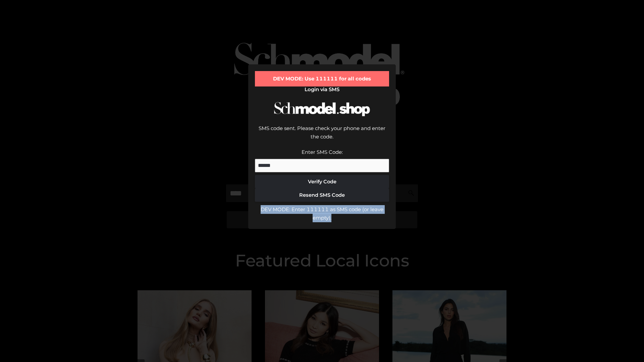  What do you see at coordinates (322, 182) in the screenshot?
I see `button: Verify Code` at bounding box center [322, 182].